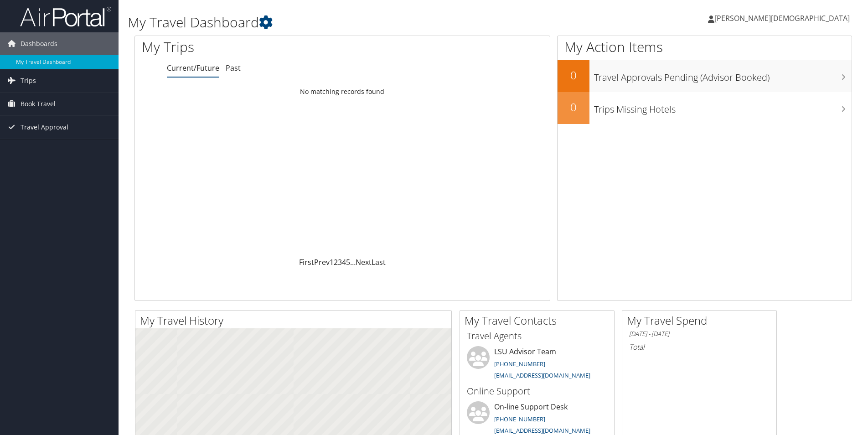 Image resolution: width=868 pixels, height=435 pixels. What do you see at coordinates (723, 75) in the screenshot?
I see `h3: Travel Approvals Pending (Advisor Booked)` at bounding box center [723, 75].